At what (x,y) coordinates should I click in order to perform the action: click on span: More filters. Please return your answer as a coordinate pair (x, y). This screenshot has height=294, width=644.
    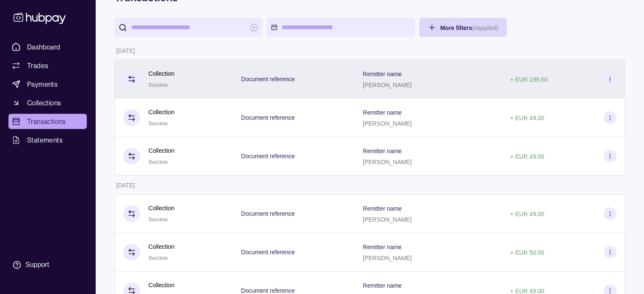
    Looking at the image, I should click on (470, 28).